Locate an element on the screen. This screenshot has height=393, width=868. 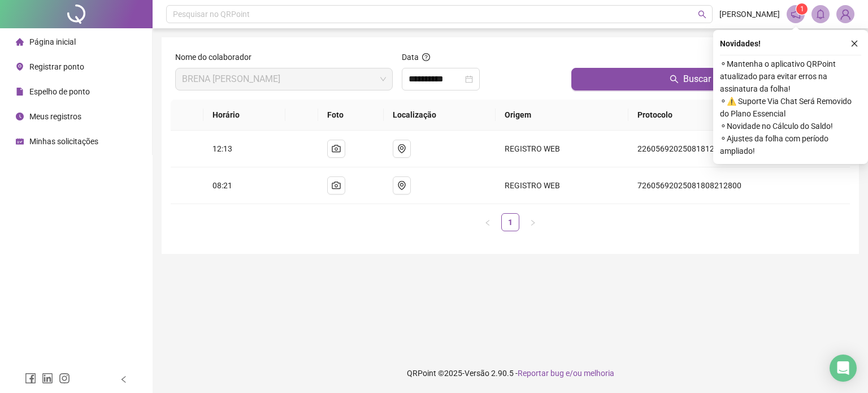
img: 87410 is located at coordinates (846, 14).